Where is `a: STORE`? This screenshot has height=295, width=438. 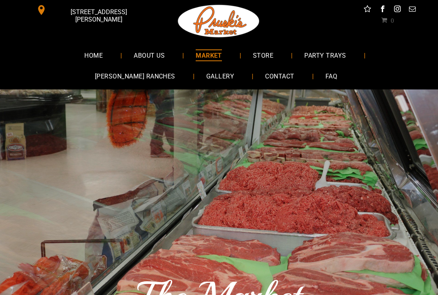
a: STORE is located at coordinates (263, 55).